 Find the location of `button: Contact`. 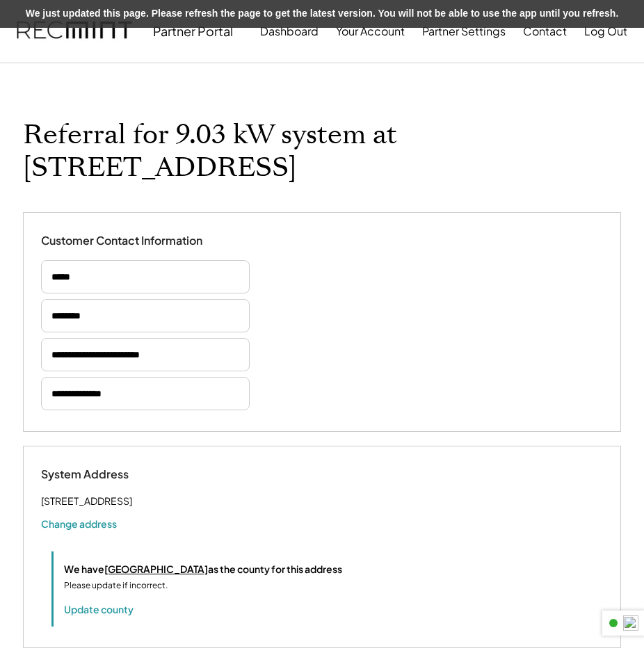

button: Contact is located at coordinates (544, 31).